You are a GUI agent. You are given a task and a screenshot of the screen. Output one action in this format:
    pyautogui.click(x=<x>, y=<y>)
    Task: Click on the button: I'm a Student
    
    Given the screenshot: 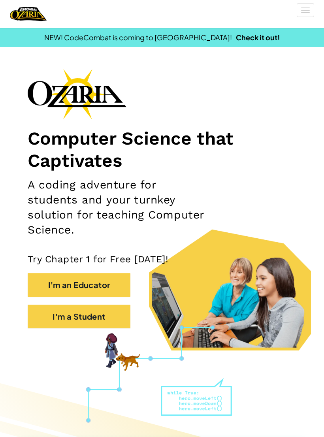 What is the action you would take?
    pyautogui.click(x=79, y=316)
    